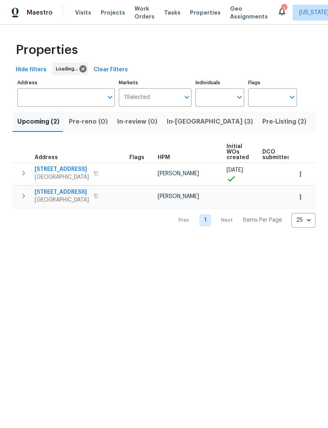  I want to click on span: 1 Selected, so click(137, 97).